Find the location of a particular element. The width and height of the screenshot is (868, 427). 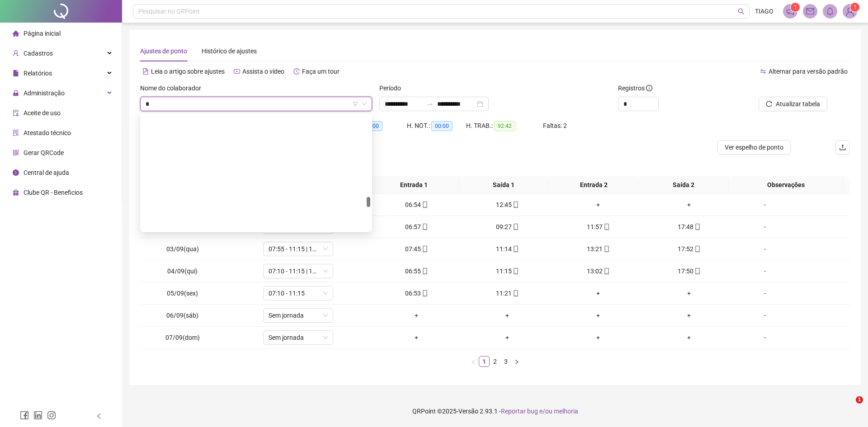

div: Histórico de ajustes is located at coordinates (229, 51).